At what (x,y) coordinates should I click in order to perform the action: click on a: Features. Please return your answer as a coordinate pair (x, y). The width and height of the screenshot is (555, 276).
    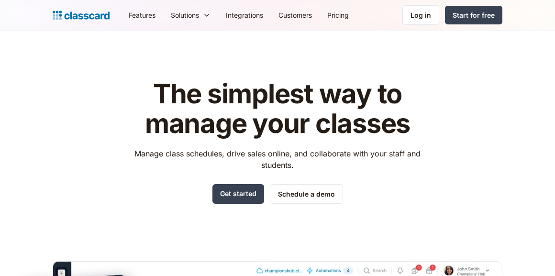
    Looking at the image, I should click on (142, 15).